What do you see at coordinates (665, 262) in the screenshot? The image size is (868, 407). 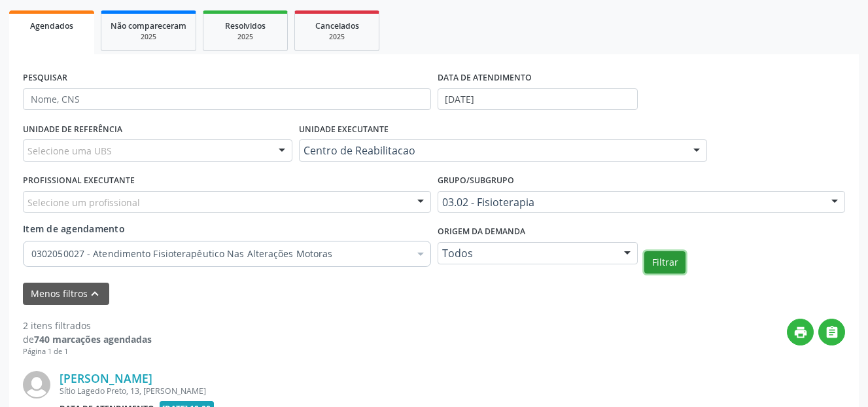 I see `button: Filtrar` at bounding box center [665, 262].